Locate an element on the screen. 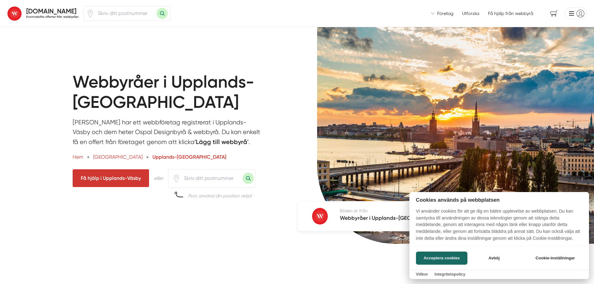 Image resolution: width=594 pixels, height=284 pixels. button: Avböj is located at coordinates (494, 258).